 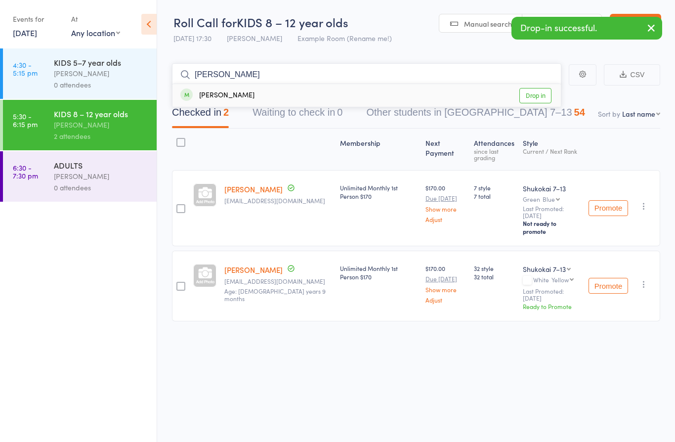 What do you see at coordinates (37, 19) in the screenshot?
I see `div: Events for` at bounding box center [37, 19].